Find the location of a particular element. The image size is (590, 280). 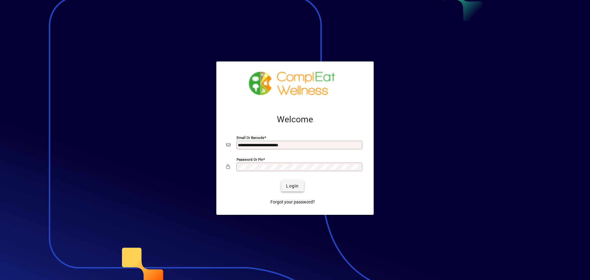

h2: Welcome is located at coordinates (295, 120).